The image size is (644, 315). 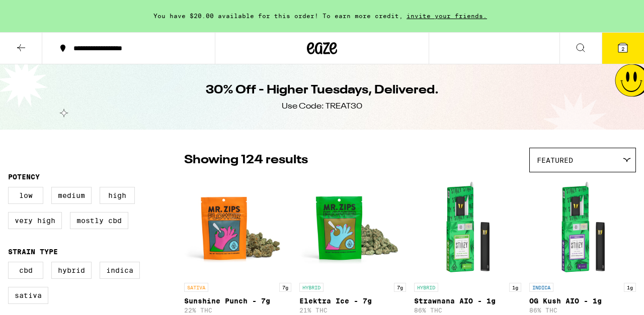 What do you see at coordinates (583, 301) in the screenshot?
I see `p: OG Kush AIO - 1g` at bounding box center [583, 301].